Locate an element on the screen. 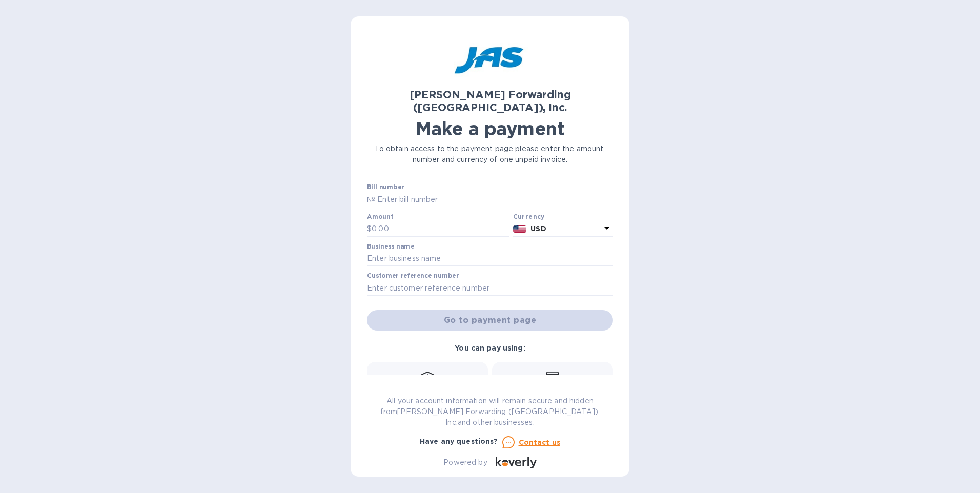  input: Enter customer reference number is located at coordinates (490, 288).